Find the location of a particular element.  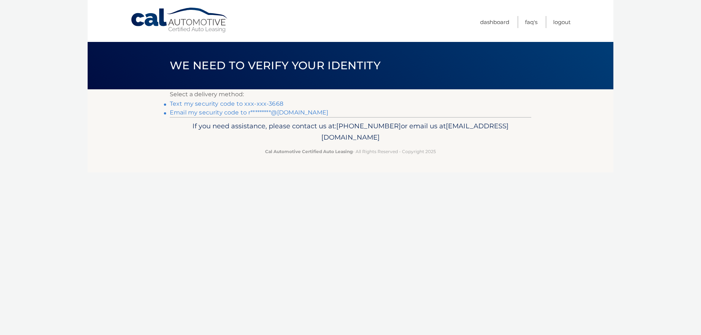

a: FAQ's is located at coordinates (531, 22).